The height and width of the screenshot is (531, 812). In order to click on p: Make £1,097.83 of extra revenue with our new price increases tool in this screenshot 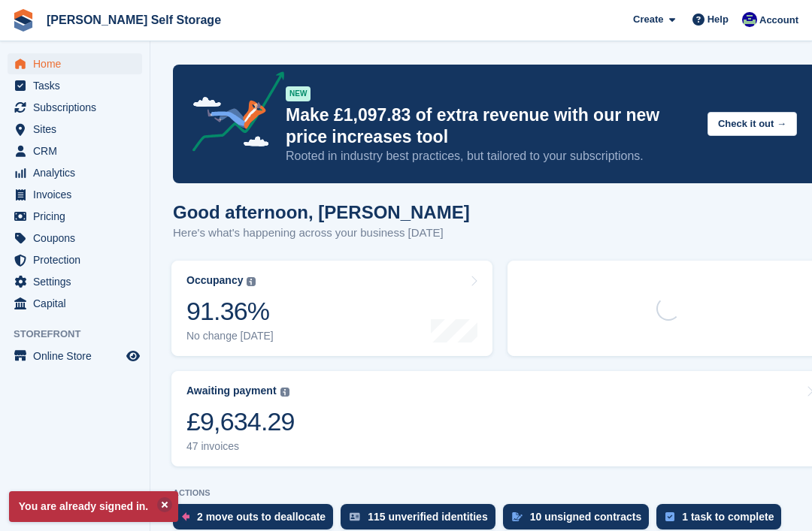, I will do `click(490, 127)`.